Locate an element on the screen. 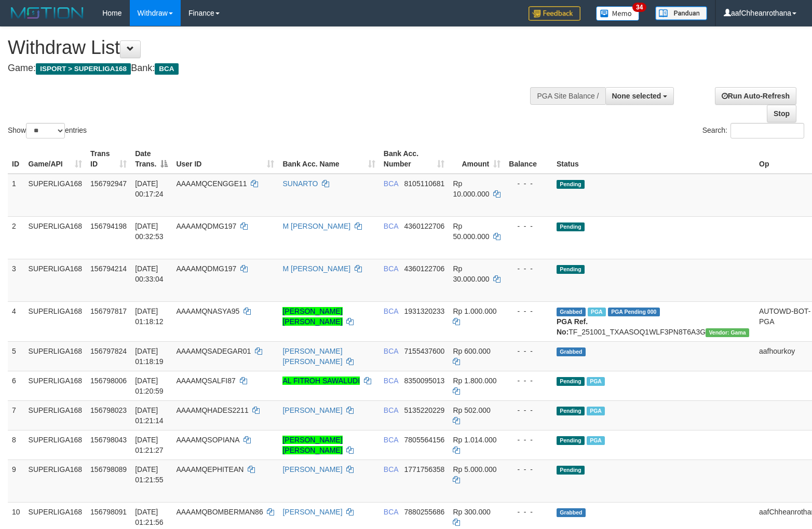 The height and width of the screenshot is (529, 812). span: Rp 300.000 is located at coordinates (471, 512).